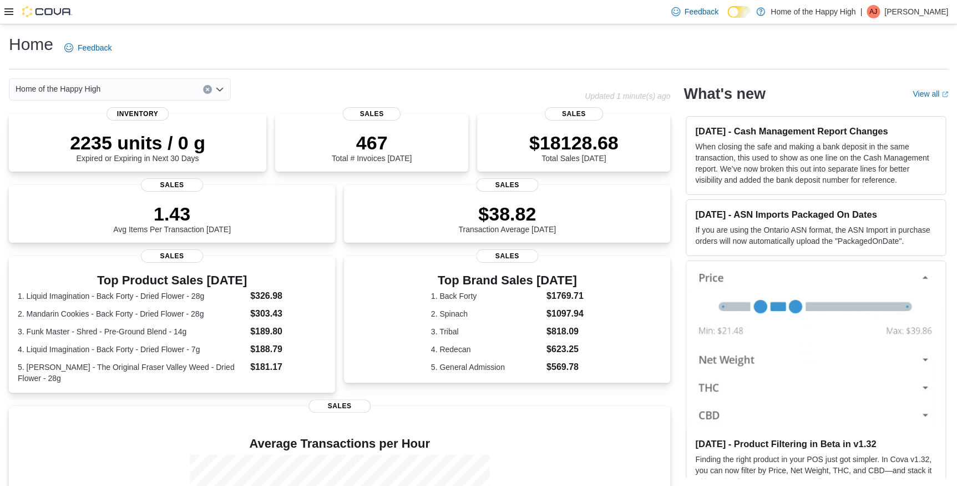 This screenshot has height=486, width=957. Describe the element at coordinates (372, 143) in the screenshot. I see `p: 467` at that location.